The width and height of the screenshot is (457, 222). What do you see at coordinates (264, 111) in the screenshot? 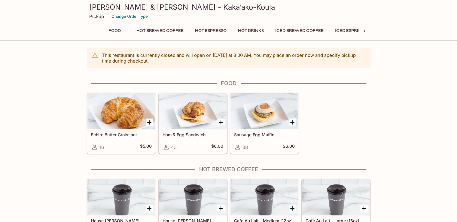
I see `div: Sausage Egg Muffin` at bounding box center [264, 111].